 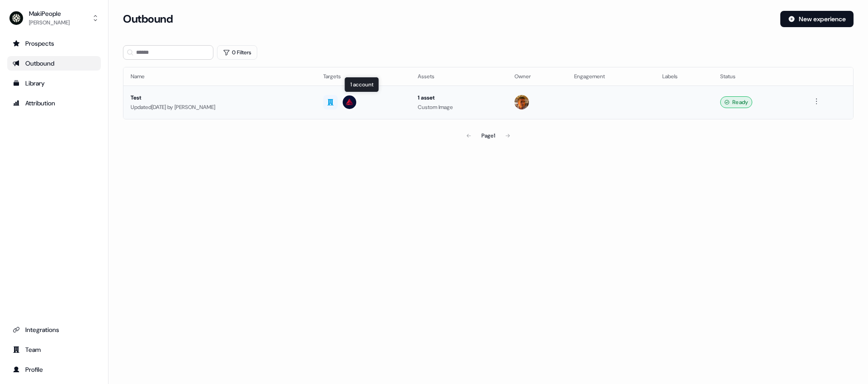 What do you see at coordinates (521, 102) in the screenshot?
I see `img: Vincent` at bounding box center [521, 102].